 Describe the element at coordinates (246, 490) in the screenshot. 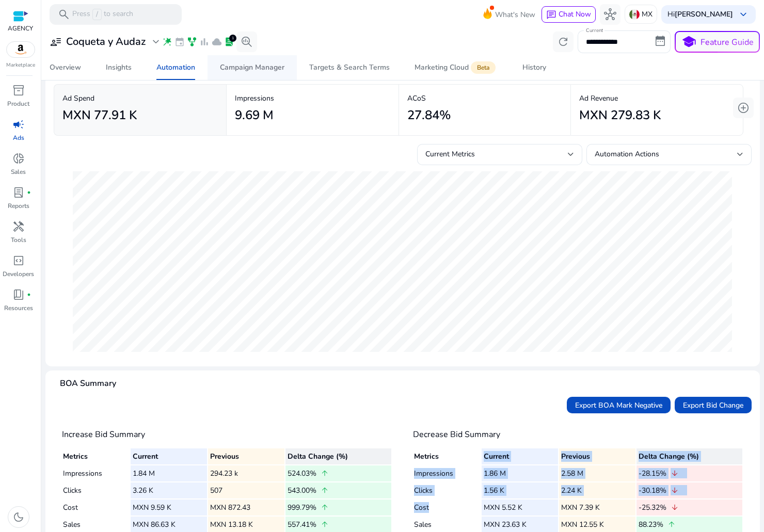

I see `td: 507` at that location.